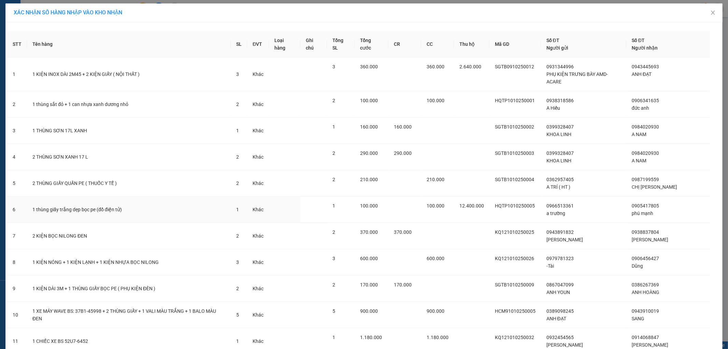  Describe the element at coordinates (646, 258) in the screenshot. I see `span: 0906456427` at that location.